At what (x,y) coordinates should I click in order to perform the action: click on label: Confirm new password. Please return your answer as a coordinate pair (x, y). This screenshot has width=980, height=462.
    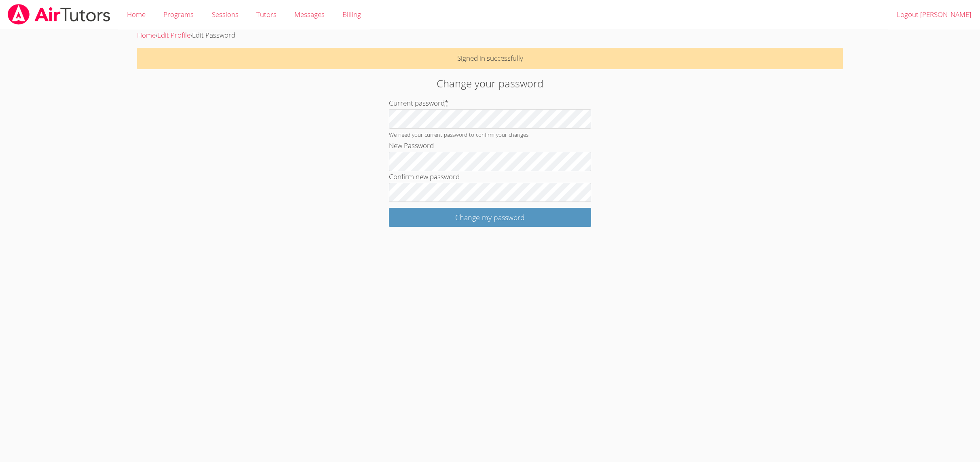
    Looking at the image, I should click on (424, 176).